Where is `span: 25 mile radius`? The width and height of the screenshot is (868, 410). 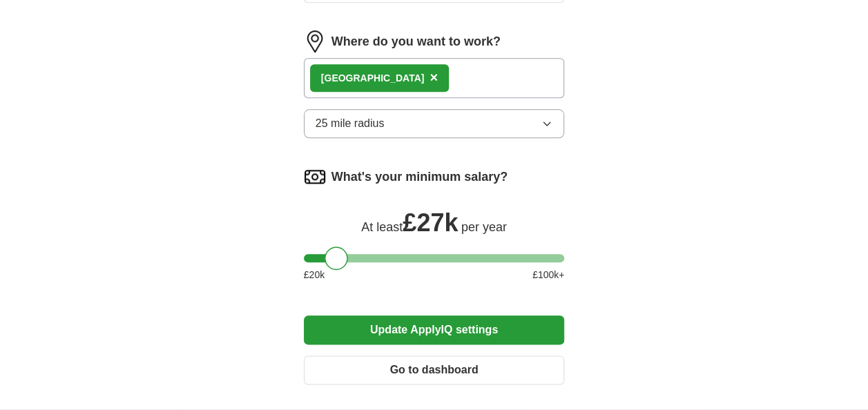 span: 25 mile radius is located at coordinates (350, 123).